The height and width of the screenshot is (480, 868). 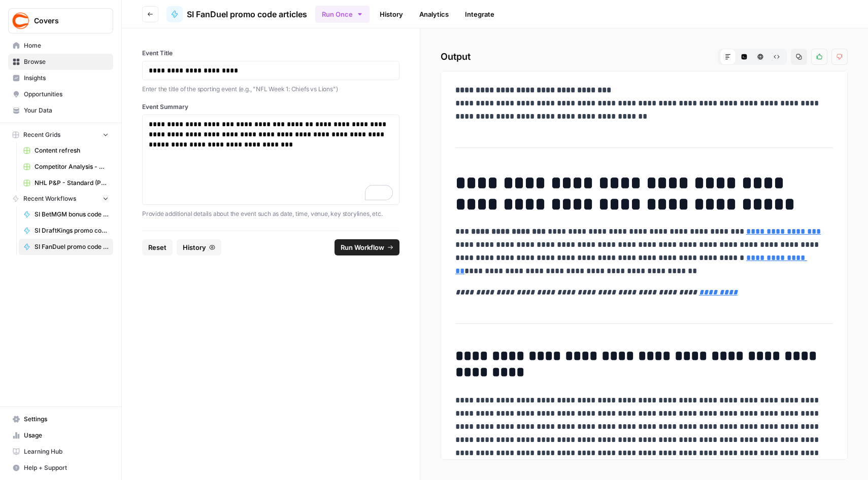 What do you see at coordinates (66, 167) in the screenshot?
I see `a: Competitor Analysis - URL Specific Grid` at bounding box center [66, 167].